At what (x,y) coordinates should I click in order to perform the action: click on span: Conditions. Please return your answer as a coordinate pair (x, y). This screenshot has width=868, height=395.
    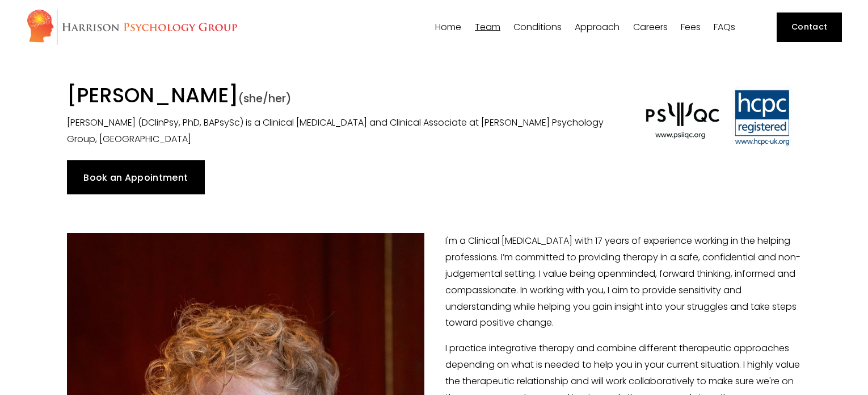
    Looking at the image, I should click on (537, 27).